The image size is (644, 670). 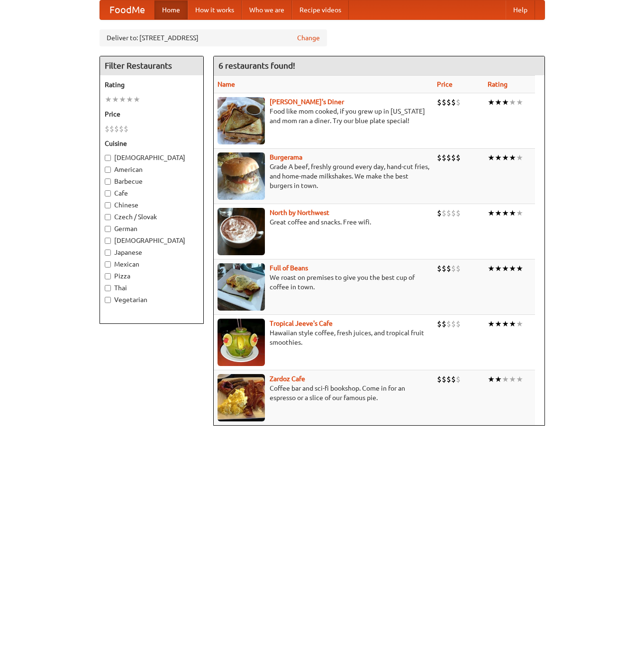 I want to click on label: Cafe, so click(x=151, y=193).